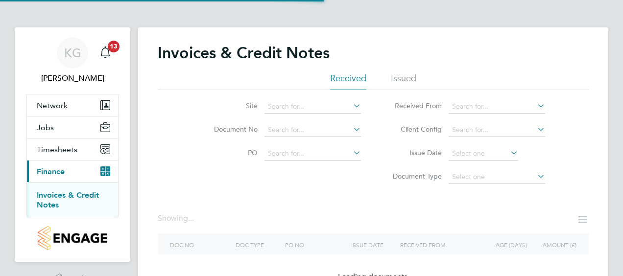  I want to click on div: Finance, so click(72, 200).